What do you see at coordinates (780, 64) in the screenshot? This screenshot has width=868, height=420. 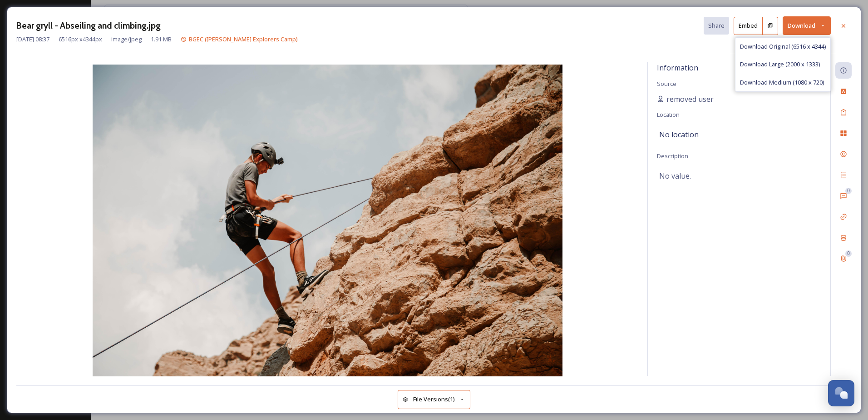 I see `span: Download Large (2000 x 1333)` at bounding box center [780, 64].